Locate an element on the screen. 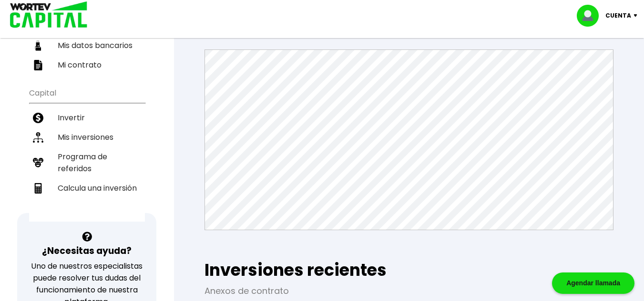  a: Calcula una inversión is located at coordinates (86, 188).